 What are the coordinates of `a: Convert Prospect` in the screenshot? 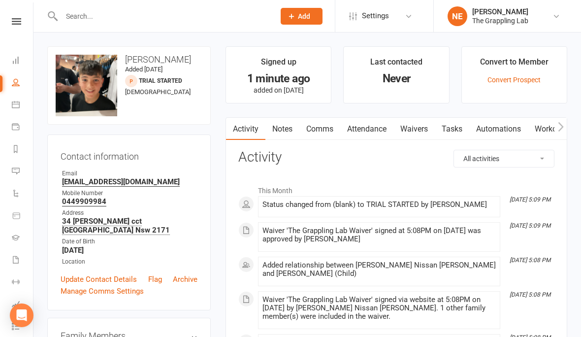 It's located at (514, 80).